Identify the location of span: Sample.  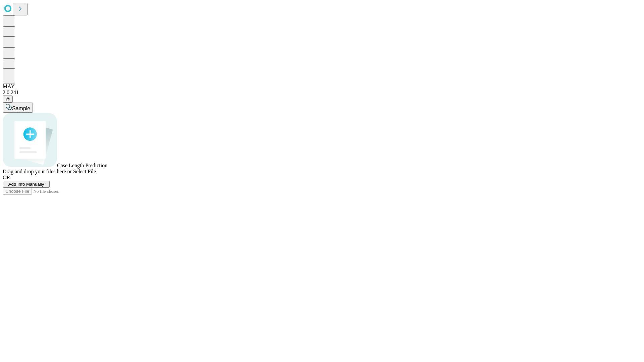
(21, 108).